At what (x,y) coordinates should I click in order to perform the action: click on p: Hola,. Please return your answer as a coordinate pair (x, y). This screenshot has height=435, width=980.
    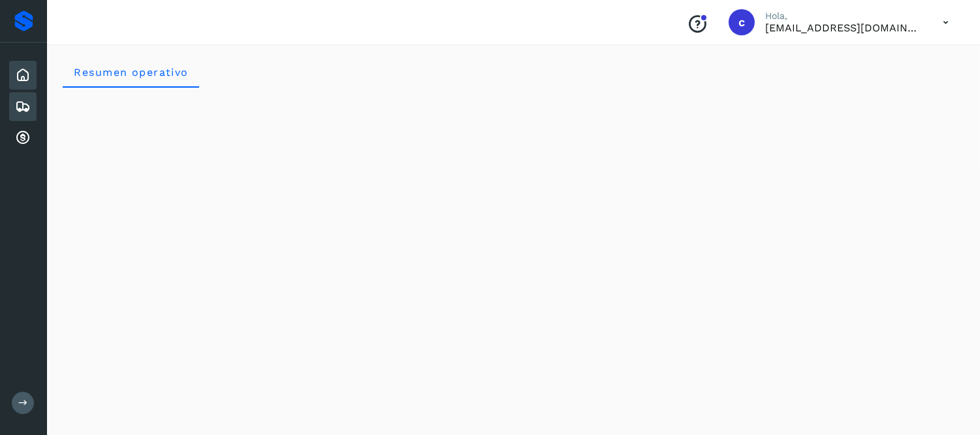
    Looking at the image, I should click on (844, 16).